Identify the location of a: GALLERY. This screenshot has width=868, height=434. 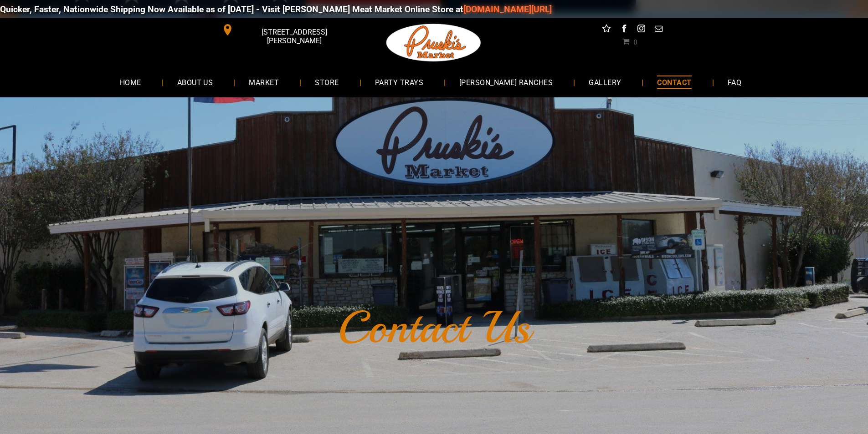
(604, 82).